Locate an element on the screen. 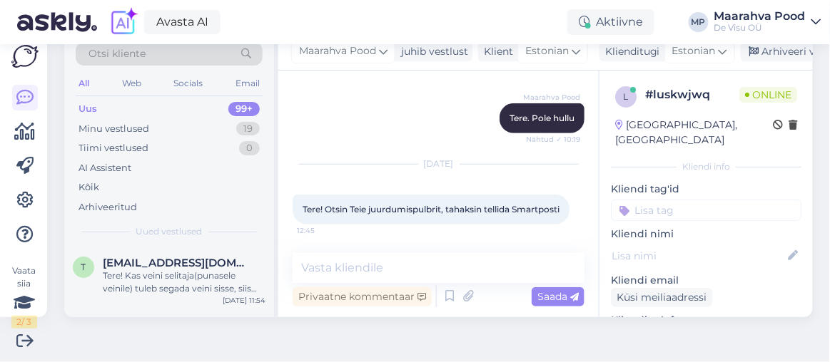  div: Küsi meiliaadressi is located at coordinates (661, 297).